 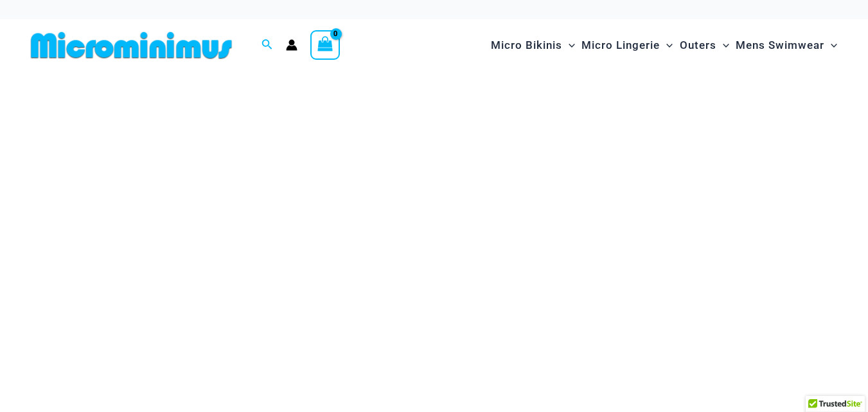 What do you see at coordinates (532, 45) in the screenshot?
I see `a: Micro BikinisMenu ToggleMenu Toggle` at bounding box center [532, 45].